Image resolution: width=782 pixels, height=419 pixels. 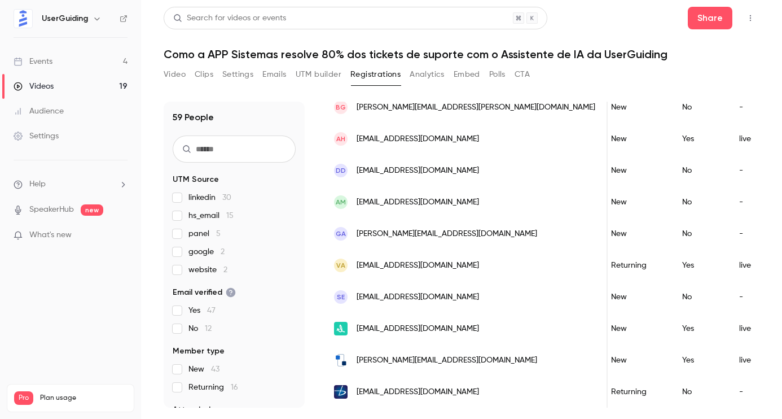 What do you see at coordinates (204, 292) in the screenshot?
I see `span: Email verified` at bounding box center [204, 292].